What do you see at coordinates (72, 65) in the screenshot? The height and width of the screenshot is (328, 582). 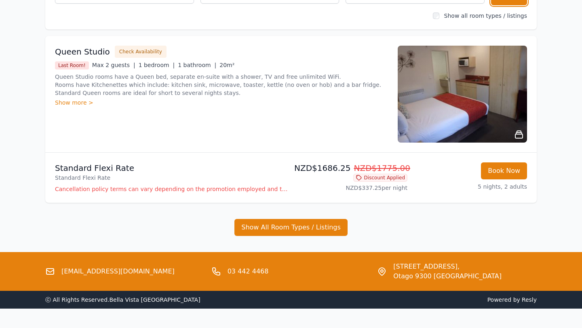 I see `span: Last Room!` at bounding box center [72, 65].